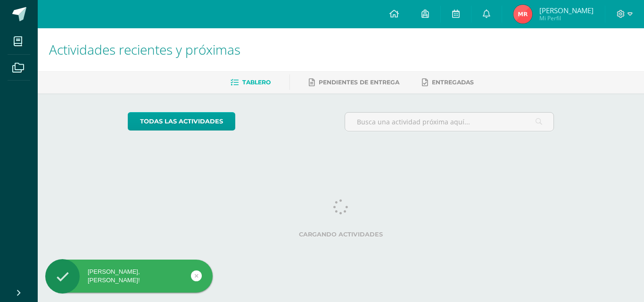 The image size is (644, 302). Describe the element at coordinates (144, 49) in the screenshot. I see `span: Actividades recientes y próximas` at that location.